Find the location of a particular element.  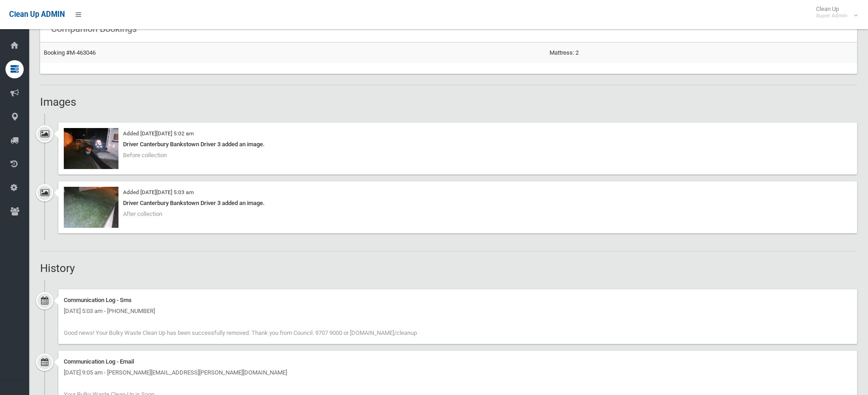

span: Clean Up ADMIN is located at coordinates (37, 14).